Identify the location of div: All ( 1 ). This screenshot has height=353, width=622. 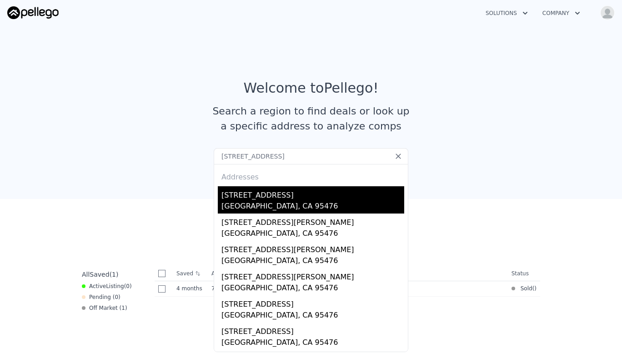
(100, 275).